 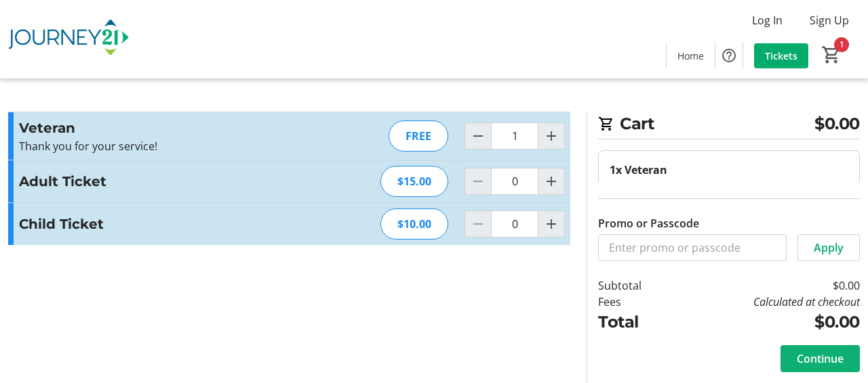 What do you see at coordinates (514, 136) in the screenshot?
I see `input: Veteran Quantity` at bounding box center [514, 136].